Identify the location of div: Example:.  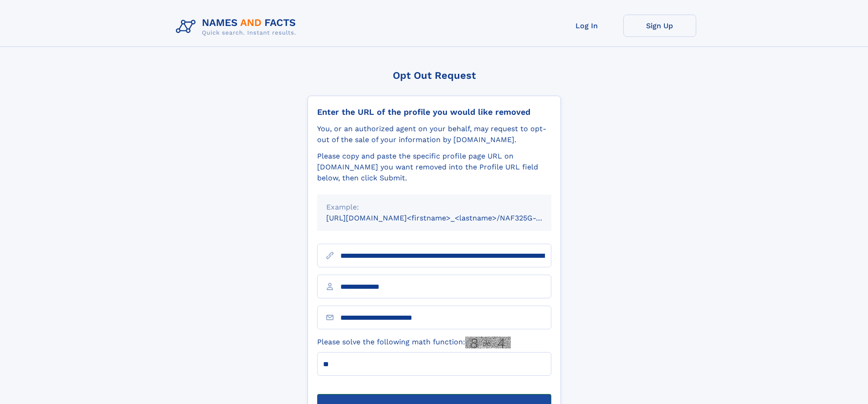
(434, 207).